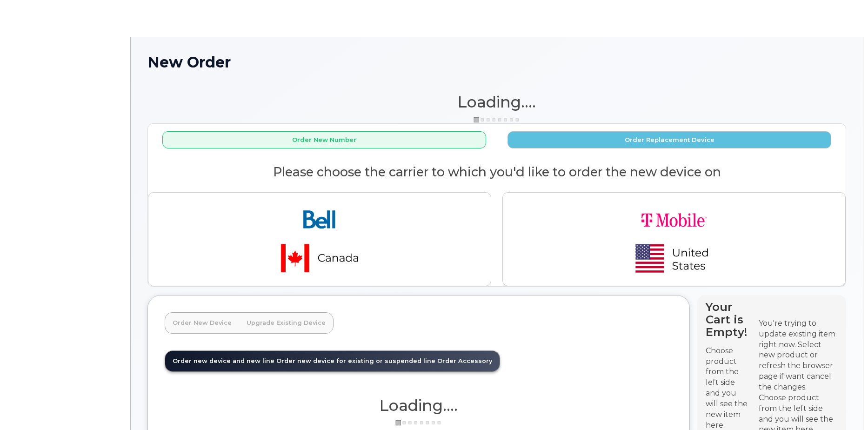 This screenshot has height=430, width=868. What do you see at coordinates (798, 355) in the screenshot?
I see `div: You're trying to update existing item right now. Select new product or refresh the browser page i...` at bounding box center [798, 355].